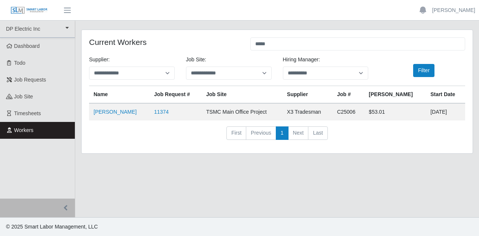 The image size is (479, 236). I want to click on th: Name, so click(119, 95).